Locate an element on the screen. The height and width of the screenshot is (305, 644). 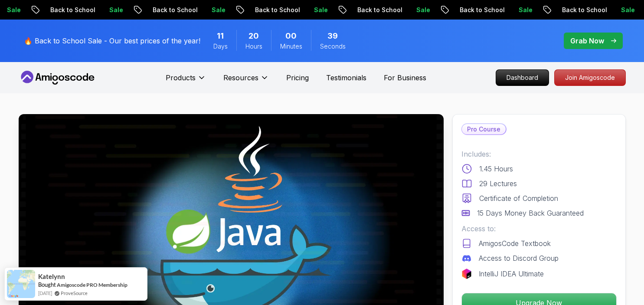
a: Testimonials is located at coordinates (346, 77).